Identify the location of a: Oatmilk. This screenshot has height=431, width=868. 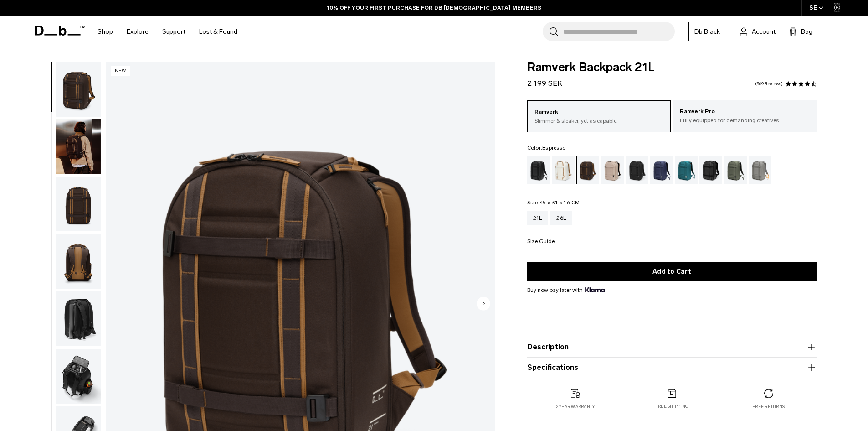
(563, 170).